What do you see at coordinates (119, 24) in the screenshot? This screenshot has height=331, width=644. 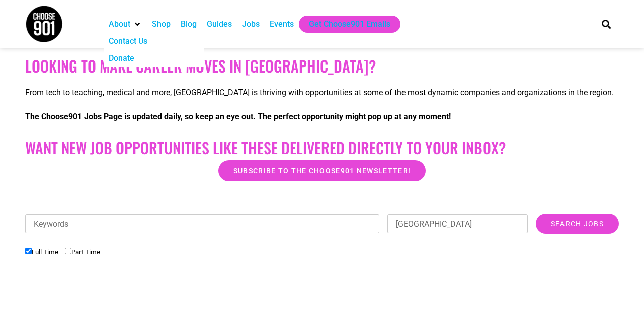 I see `a: About` at bounding box center [119, 24].